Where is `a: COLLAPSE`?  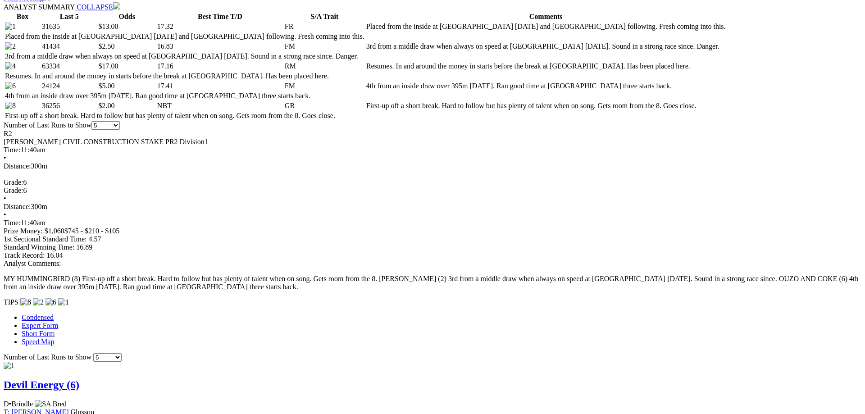 a: COLLAPSE is located at coordinates (97, 7).